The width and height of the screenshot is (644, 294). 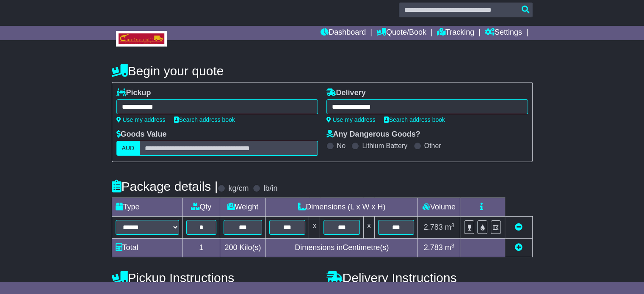 I want to click on label: No, so click(x=341, y=146).